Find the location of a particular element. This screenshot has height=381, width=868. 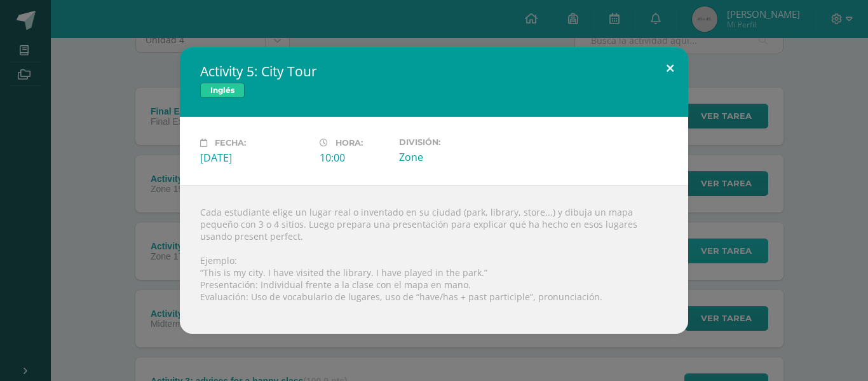

span: Hora: is located at coordinates (348, 142).